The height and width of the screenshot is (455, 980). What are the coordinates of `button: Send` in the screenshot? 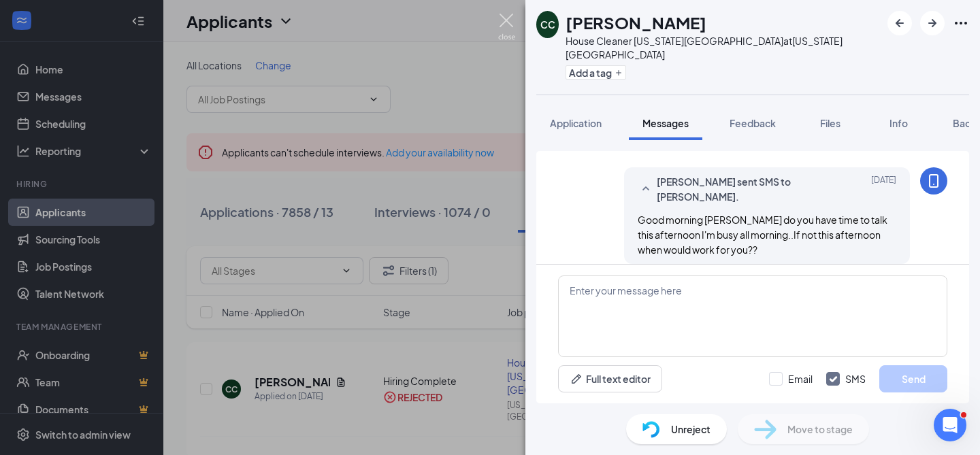 It's located at (913, 379).